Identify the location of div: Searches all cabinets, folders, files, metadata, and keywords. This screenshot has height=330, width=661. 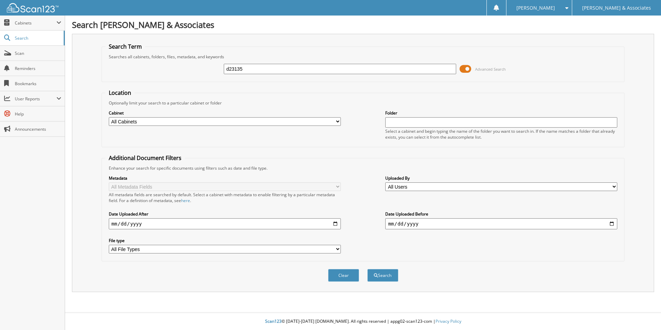
(363, 56).